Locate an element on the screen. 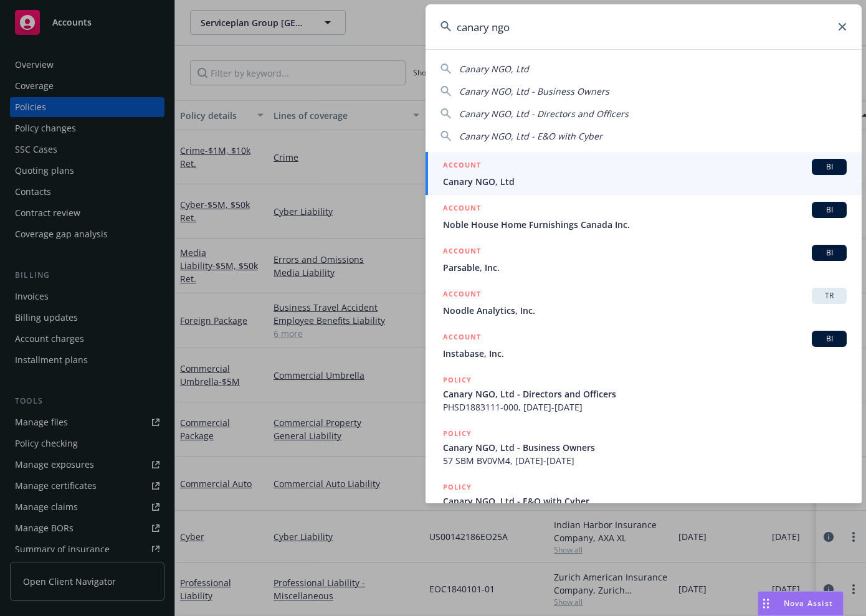 This screenshot has height=616, width=866. span: Noodle Analytics, Inc. is located at coordinates (645, 310).